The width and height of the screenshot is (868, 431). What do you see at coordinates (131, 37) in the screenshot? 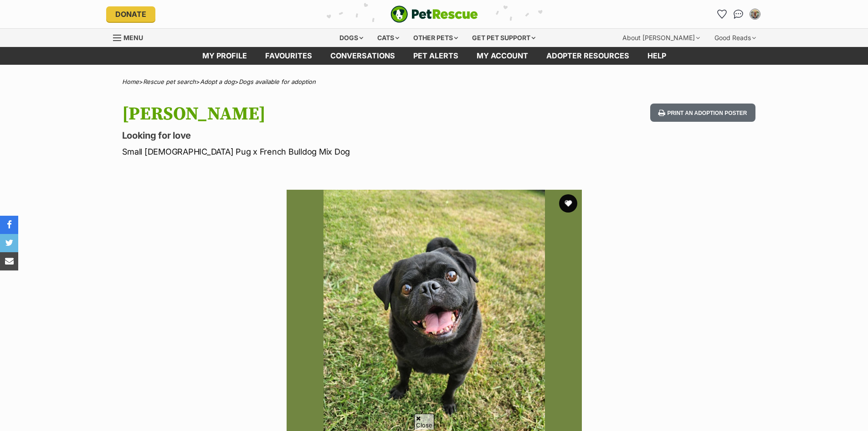
I see `a: Menu` at bounding box center [131, 37].